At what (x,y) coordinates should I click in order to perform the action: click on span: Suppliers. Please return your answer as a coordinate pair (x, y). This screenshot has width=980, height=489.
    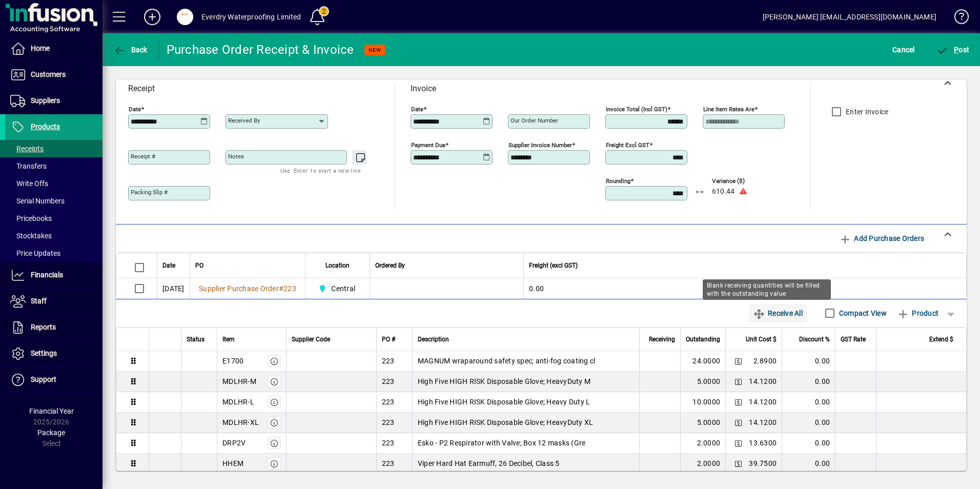
    Looking at the image, I should click on (45, 101).